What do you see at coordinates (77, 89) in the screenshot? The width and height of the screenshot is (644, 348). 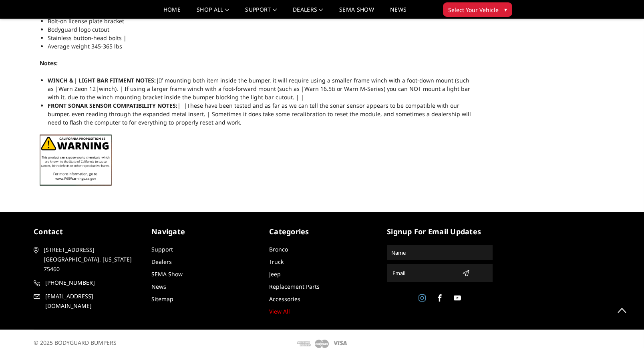 I see `span: Warn Zeon 12` at bounding box center [77, 89].